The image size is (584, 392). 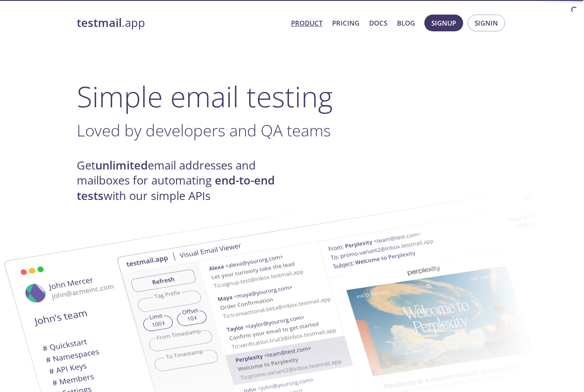 What do you see at coordinates (444, 23) in the screenshot?
I see `span: Signup` at bounding box center [444, 23].